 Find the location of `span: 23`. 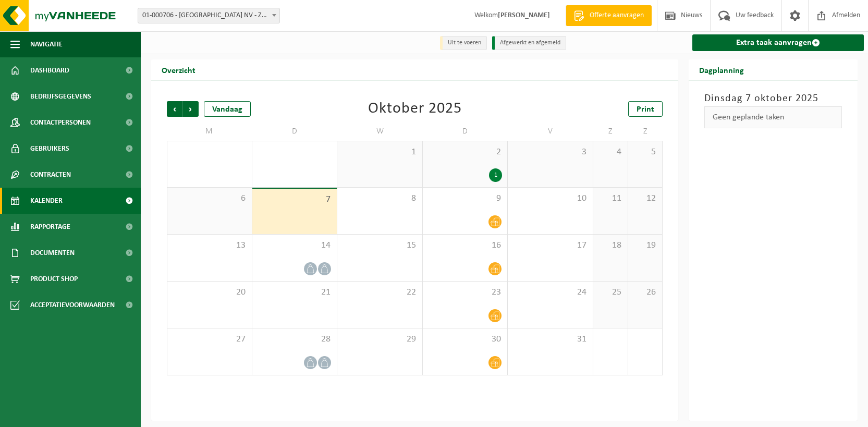

span: 23 is located at coordinates (465, 293).